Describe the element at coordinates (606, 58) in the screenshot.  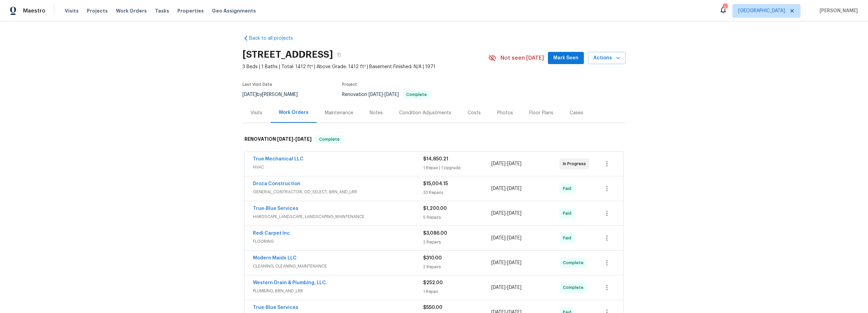
I see `button: Actions` at that location.